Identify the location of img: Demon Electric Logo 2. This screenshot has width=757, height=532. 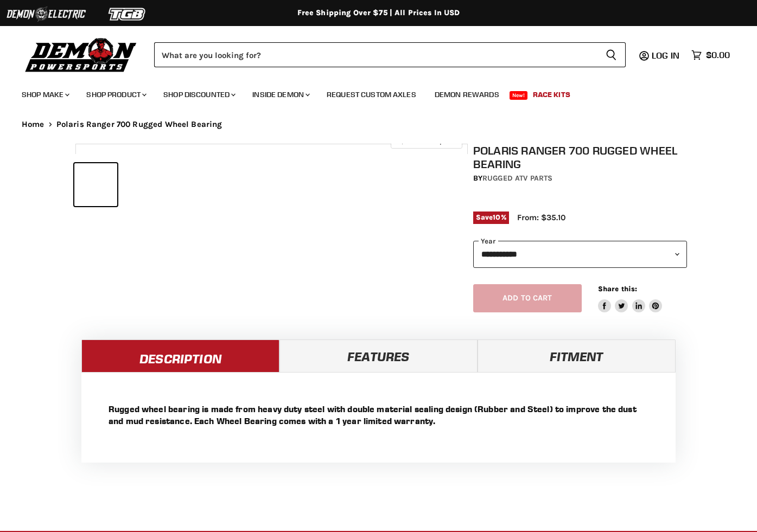
(46, 14).